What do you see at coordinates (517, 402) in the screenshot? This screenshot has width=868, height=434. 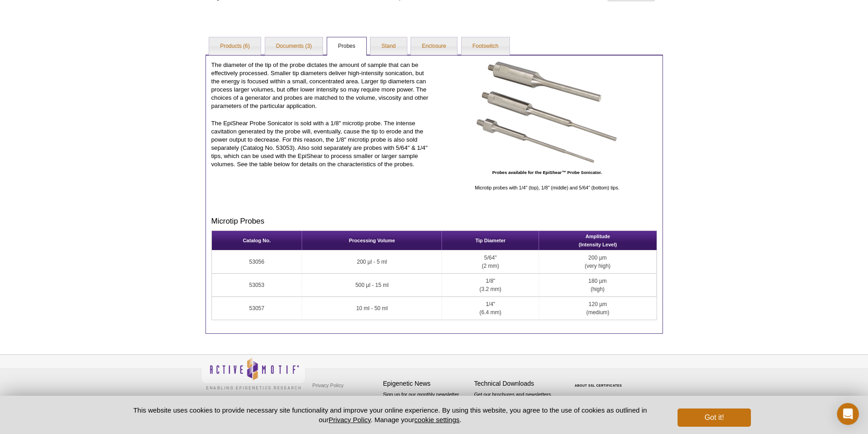 I see `p: Get our brochures and newsletters, or request them by mail.` at bounding box center [517, 402].